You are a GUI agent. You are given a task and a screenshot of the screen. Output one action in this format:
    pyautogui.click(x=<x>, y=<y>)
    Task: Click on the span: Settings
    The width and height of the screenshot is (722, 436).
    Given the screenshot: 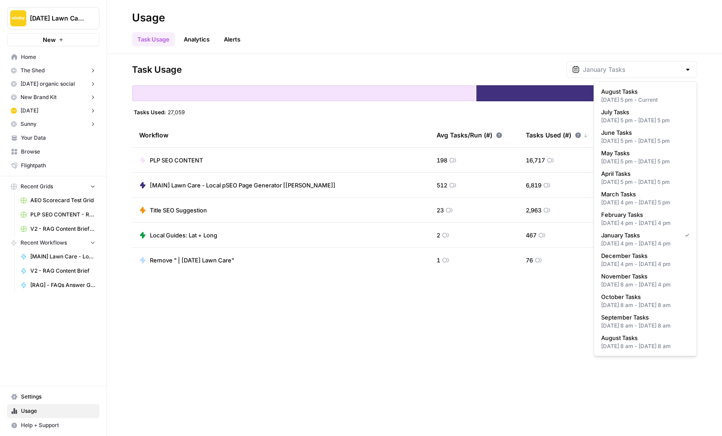 What is the action you would take?
    pyautogui.click(x=58, y=396)
    